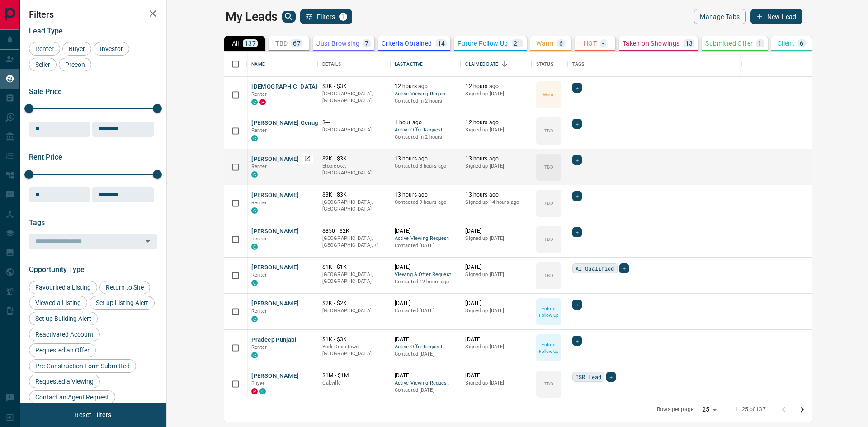  What do you see at coordinates (407, 43) in the screenshot?
I see `p: Criteria Obtained` at bounding box center [407, 43].